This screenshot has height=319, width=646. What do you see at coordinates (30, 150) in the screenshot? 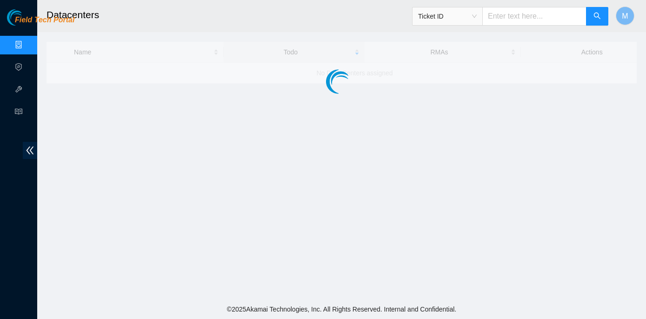
I see `span: double-left` at bounding box center [30, 150].